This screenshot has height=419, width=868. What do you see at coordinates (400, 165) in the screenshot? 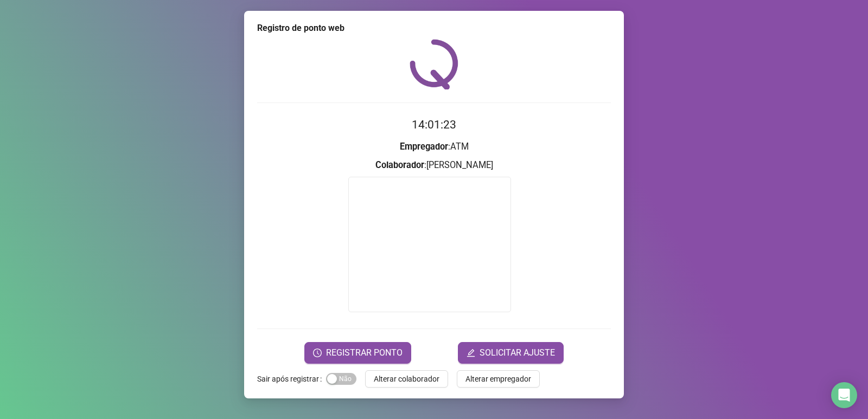
I see `strong: Colaborador` at bounding box center [400, 165].